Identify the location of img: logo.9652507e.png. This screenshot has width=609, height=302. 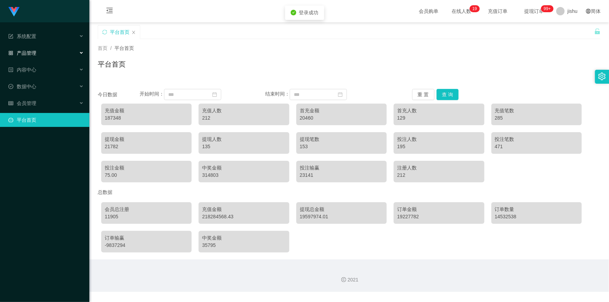
(14, 12).